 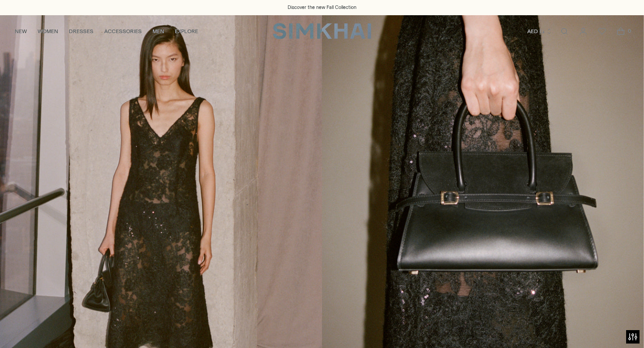 I want to click on a: SIMKHAI, so click(x=322, y=31).